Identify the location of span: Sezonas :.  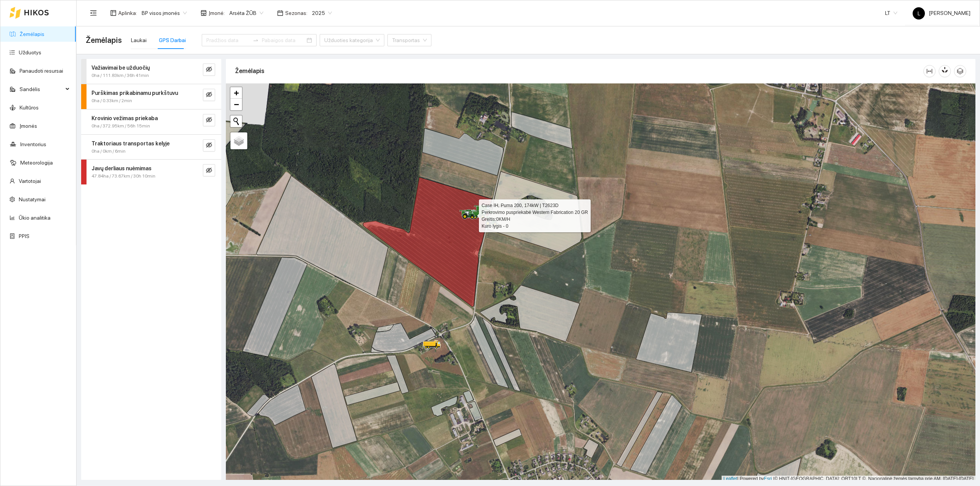
(297, 13).